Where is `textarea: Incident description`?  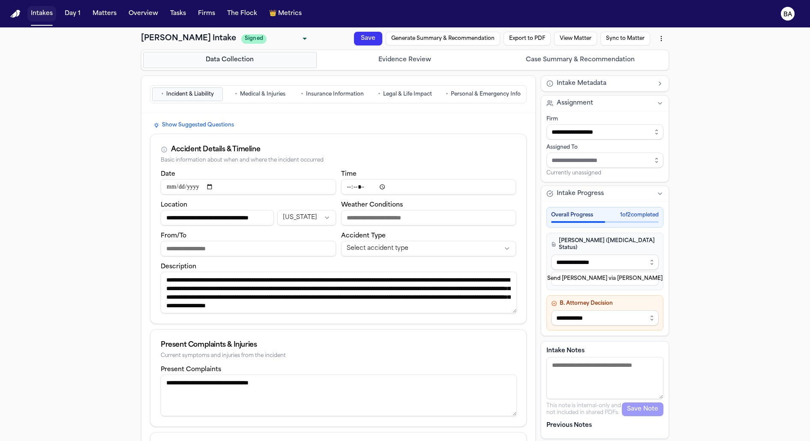
textarea: Incident description is located at coordinates (339, 292).